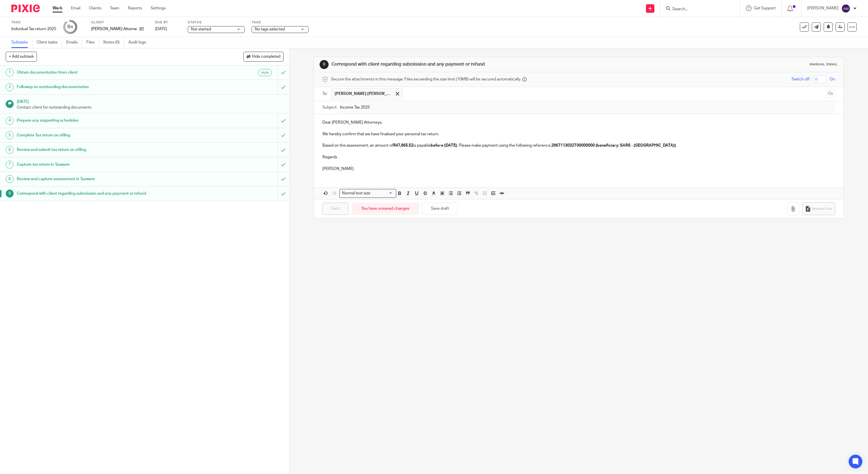 This screenshot has height=474, width=868. What do you see at coordinates (101, 150) in the screenshot?
I see `h1: Review and submit tax return on efiling` at bounding box center [101, 150].